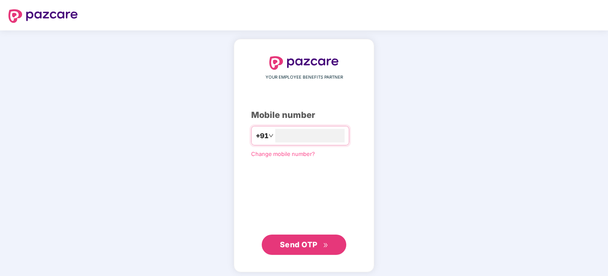 The image size is (608, 276). What do you see at coordinates (262, 136) in the screenshot?
I see `span: +91` at bounding box center [262, 136].